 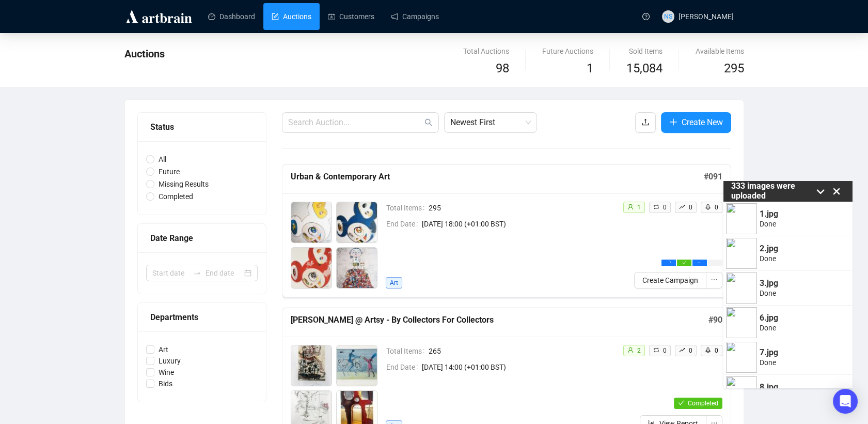 What do you see at coordinates (639, 350) in the screenshot?
I see `span: 2` at bounding box center [639, 350].